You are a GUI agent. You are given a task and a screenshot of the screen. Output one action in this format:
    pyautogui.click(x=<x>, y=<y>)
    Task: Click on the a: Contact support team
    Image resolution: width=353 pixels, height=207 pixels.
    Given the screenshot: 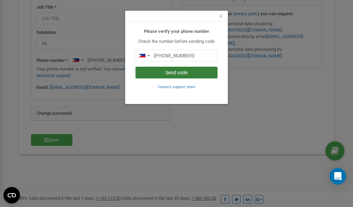 What is the action you would take?
    pyautogui.click(x=177, y=86)
    